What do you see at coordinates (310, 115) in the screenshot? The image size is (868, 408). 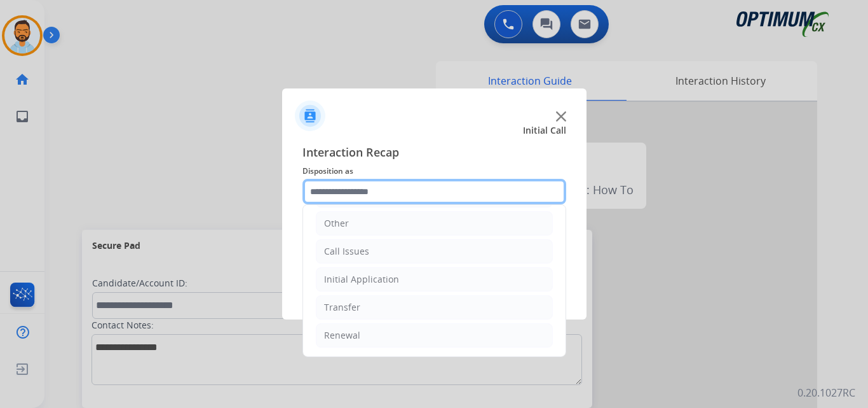 I see `img: contactIcon` at bounding box center [310, 115].